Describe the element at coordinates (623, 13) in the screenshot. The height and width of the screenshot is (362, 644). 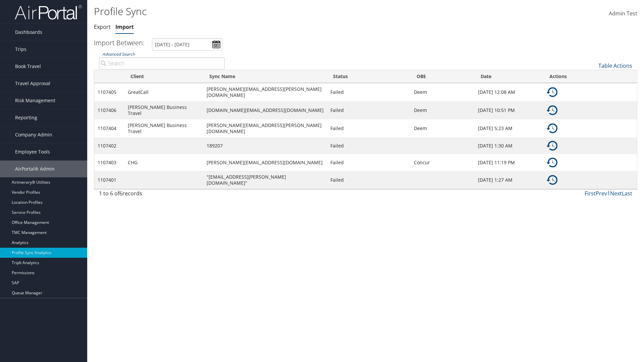
I see `span: Admin Test` at that location.